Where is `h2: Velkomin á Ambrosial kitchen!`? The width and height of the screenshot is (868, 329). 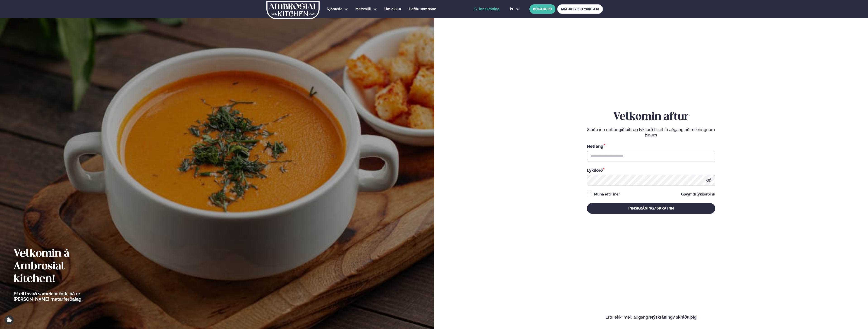
h2: Velkomin á Ambrosial kitchen! is located at coordinates (60, 267).